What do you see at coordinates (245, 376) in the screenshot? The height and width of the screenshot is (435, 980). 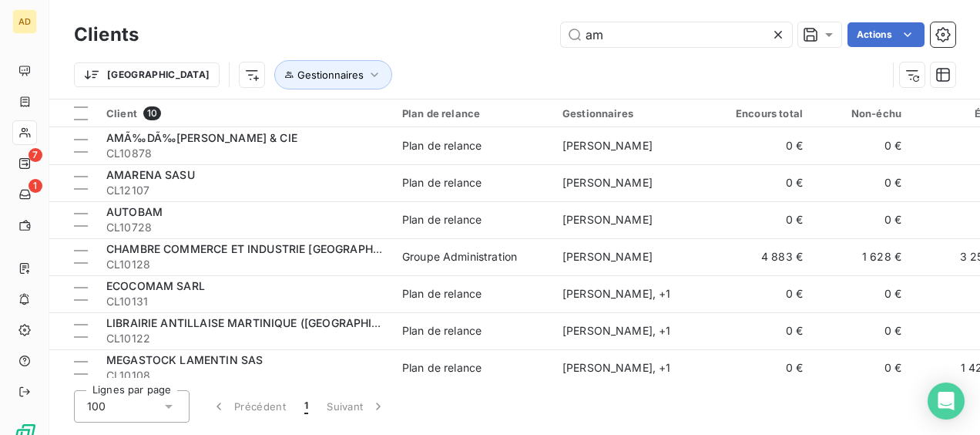 I see `span: CL10108` at bounding box center [245, 376].